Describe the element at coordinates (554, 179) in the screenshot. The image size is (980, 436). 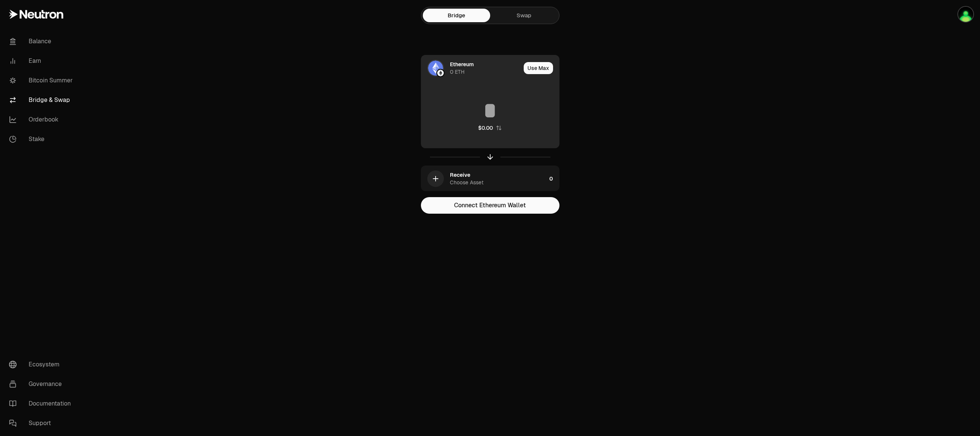
I see `div: 0` at that location.